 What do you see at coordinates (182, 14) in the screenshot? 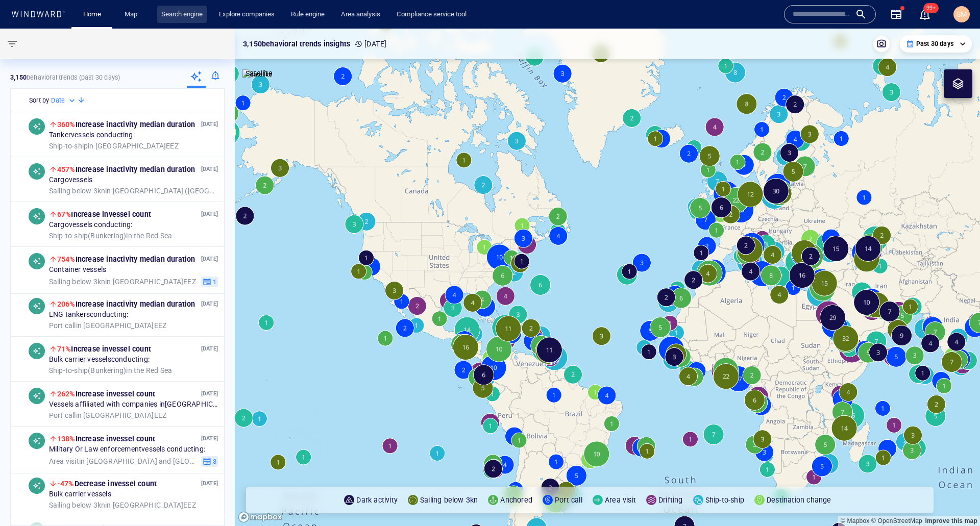
I see `button: Search engine` at bounding box center [182, 14].